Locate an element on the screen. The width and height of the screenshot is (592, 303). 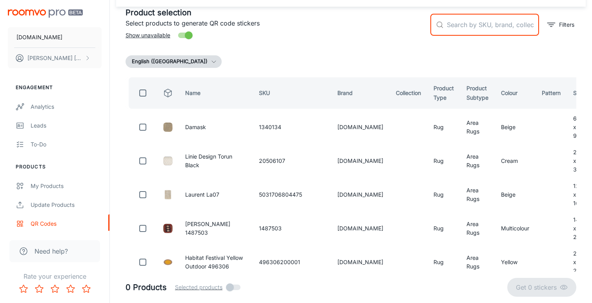
div: My Products is located at coordinates (66, 186).